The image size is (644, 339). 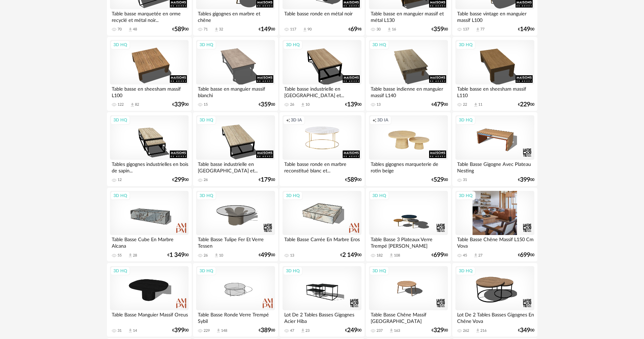 I want to click on div: 11, so click(x=480, y=105).